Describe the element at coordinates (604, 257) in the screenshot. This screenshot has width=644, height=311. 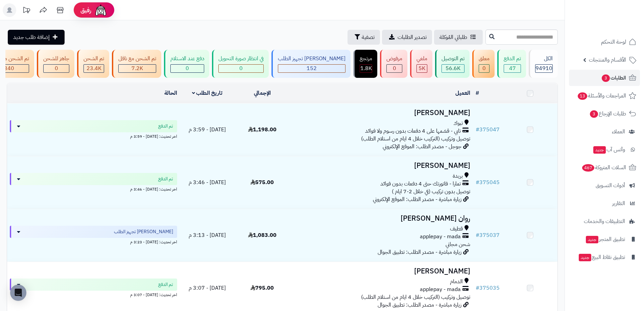
I see `a: تطبيق نقاط البيعجديد` at that location.